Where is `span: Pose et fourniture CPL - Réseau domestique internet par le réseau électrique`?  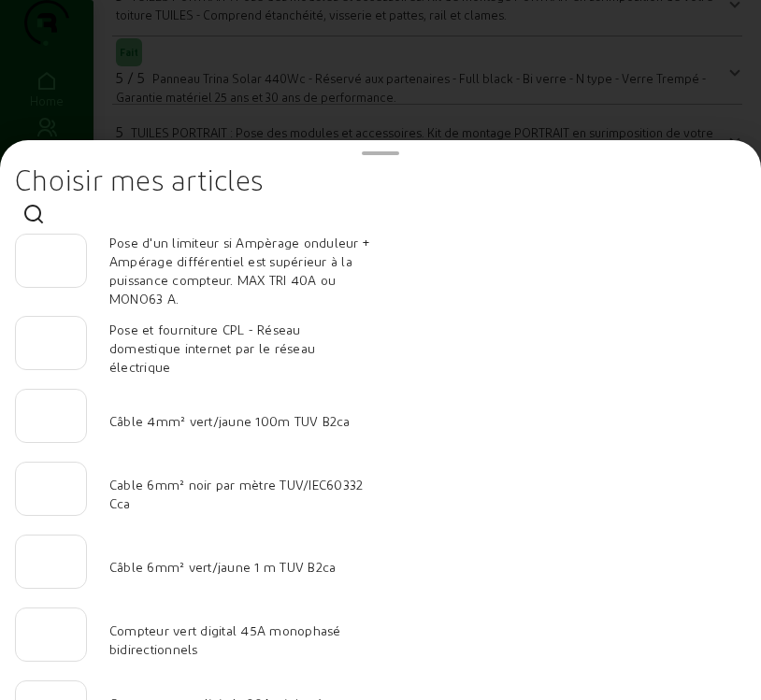 span: Pose et fourniture CPL - Réseau domestique internet par le réseau électrique is located at coordinates (212, 348).